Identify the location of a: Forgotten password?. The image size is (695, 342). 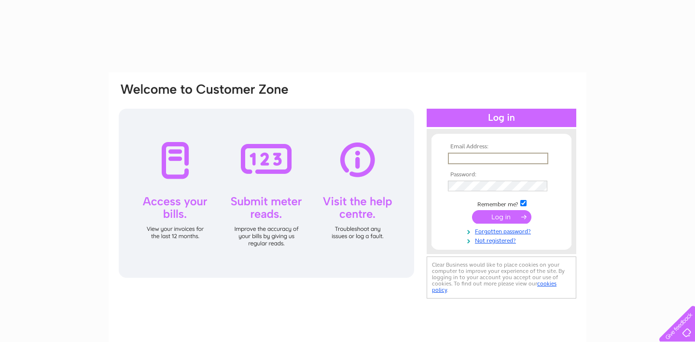
(503, 230).